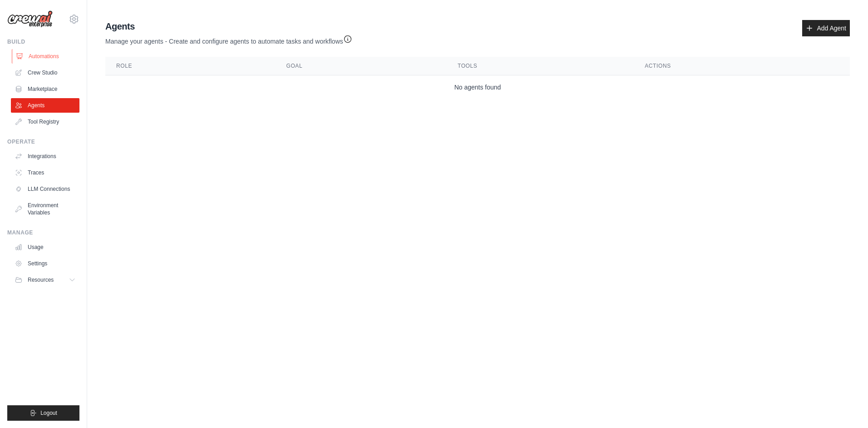 The height and width of the screenshot is (428, 868). I want to click on td: No agents found, so click(477, 87).